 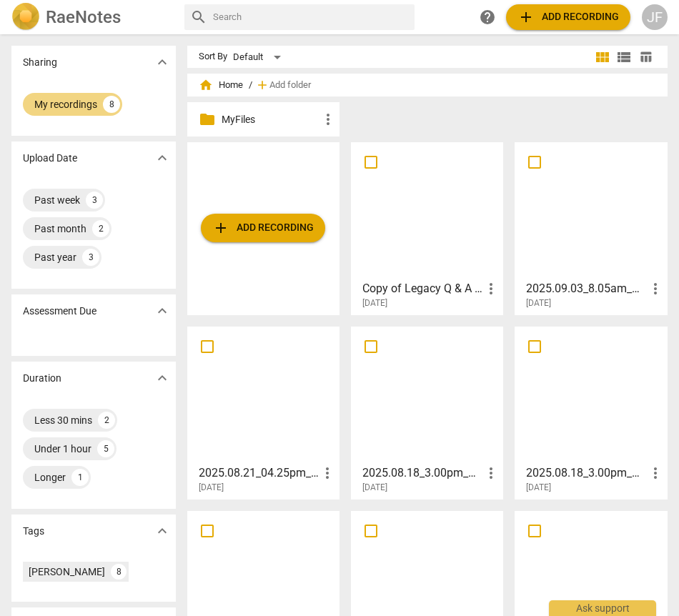 I want to click on div: Past week, so click(x=57, y=200).